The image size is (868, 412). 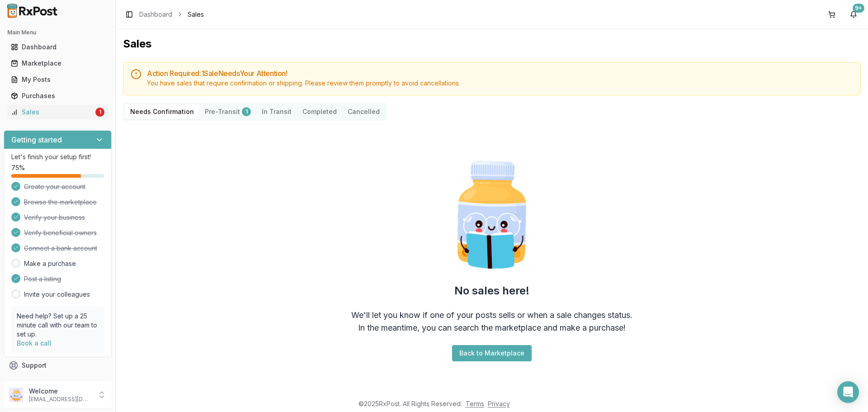 I want to click on div: Marketplace, so click(x=57, y=64).